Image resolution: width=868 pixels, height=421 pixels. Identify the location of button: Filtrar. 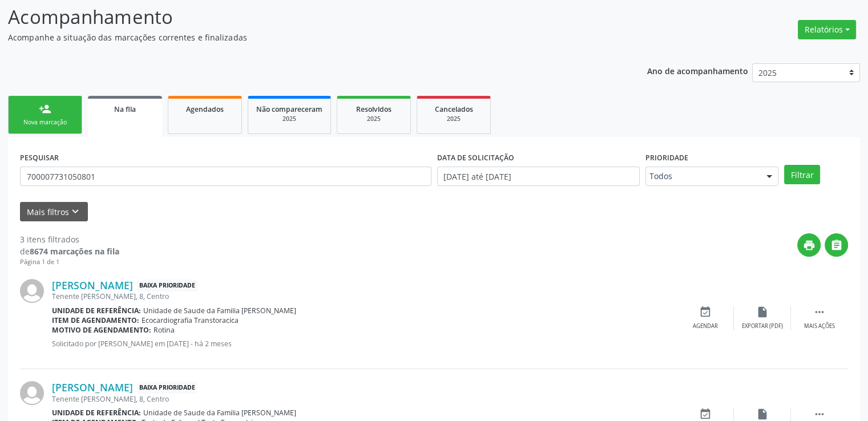
(801, 174).